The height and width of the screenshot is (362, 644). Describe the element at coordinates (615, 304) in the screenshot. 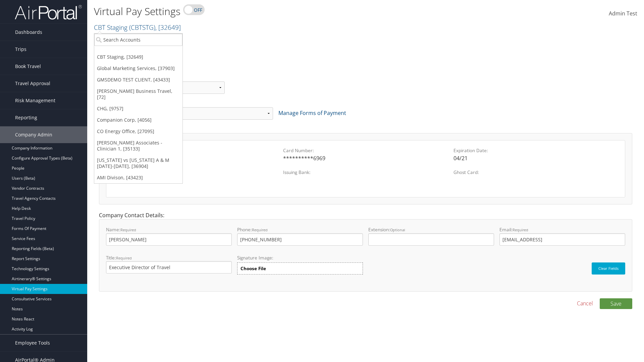

I see `button: Save` at that location.